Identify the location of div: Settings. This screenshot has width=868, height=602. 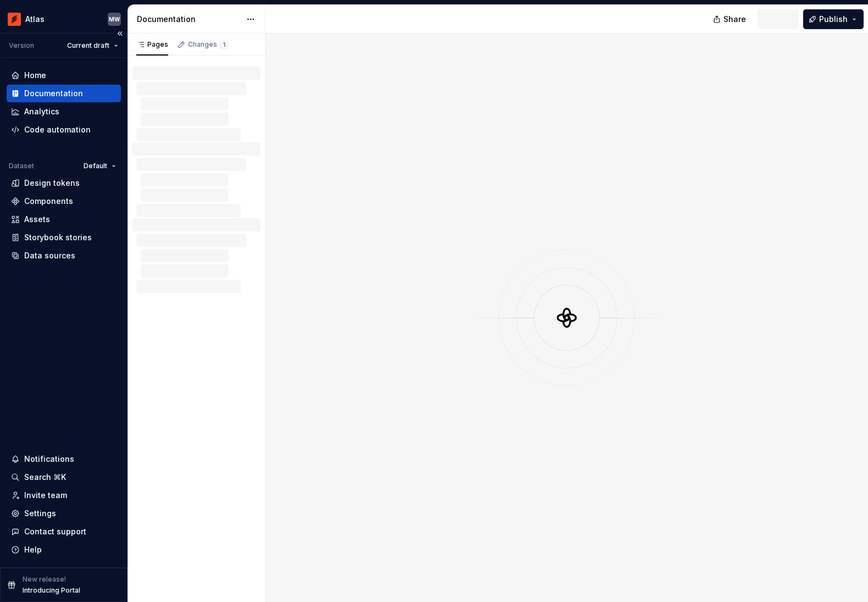
(41, 513).